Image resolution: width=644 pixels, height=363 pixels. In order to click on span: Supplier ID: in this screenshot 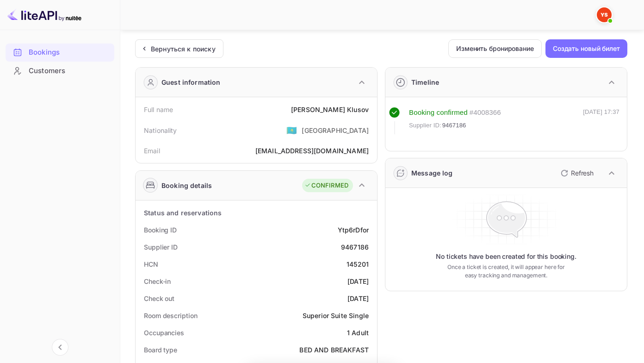, I will do `click(425, 126)`.